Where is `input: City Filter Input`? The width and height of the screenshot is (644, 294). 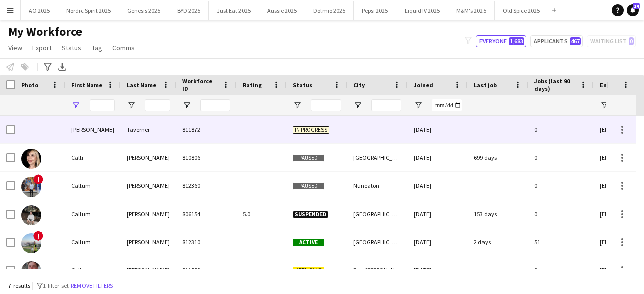
input: City Filter Input is located at coordinates (386, 105).